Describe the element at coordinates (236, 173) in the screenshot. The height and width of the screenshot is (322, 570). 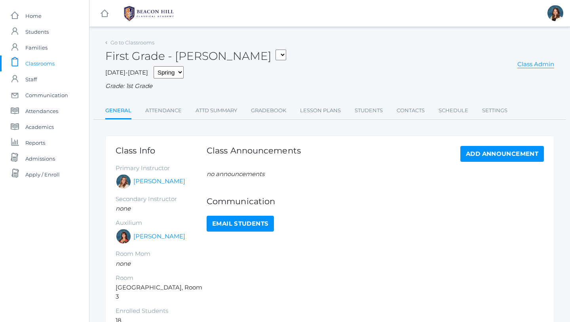
I see `em: no announcements` at that location.